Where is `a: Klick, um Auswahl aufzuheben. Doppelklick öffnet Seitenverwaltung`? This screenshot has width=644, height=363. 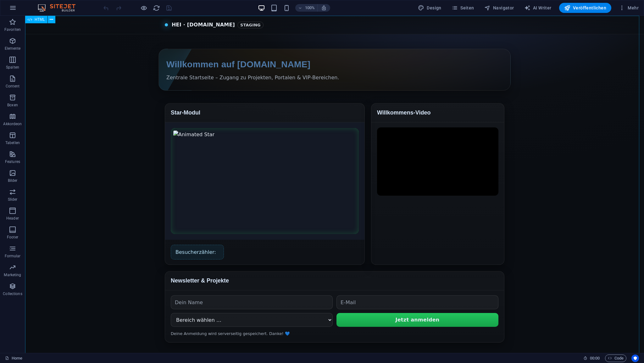 a: Klick, um Auswahl aufzuheben. Doppelklick öffnet Seitenverwaltung is located at coordinates (14, 358).